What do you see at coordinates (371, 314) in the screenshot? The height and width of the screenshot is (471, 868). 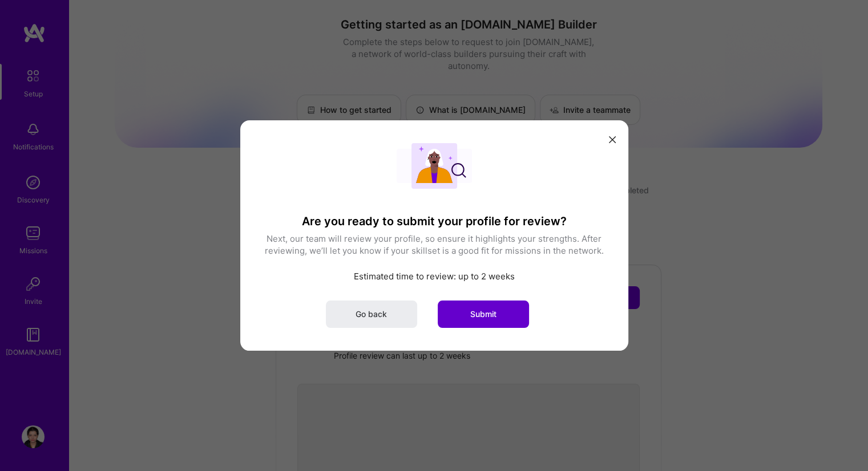 I see `button: Go back` at bounding box center [371, 314].